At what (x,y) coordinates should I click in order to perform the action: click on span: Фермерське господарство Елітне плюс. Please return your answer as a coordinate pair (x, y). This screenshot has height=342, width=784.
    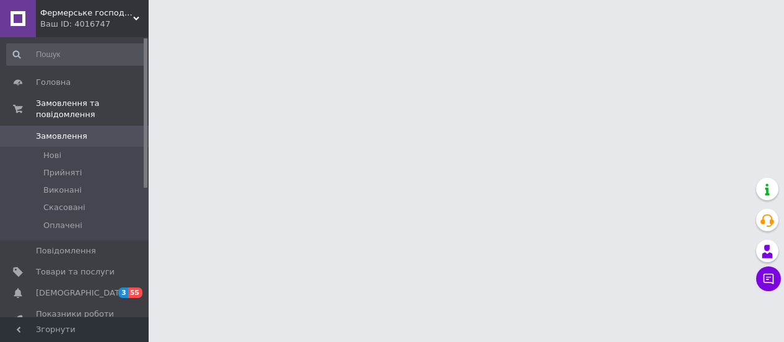
    Looking at the image, I should click on (87, 13).